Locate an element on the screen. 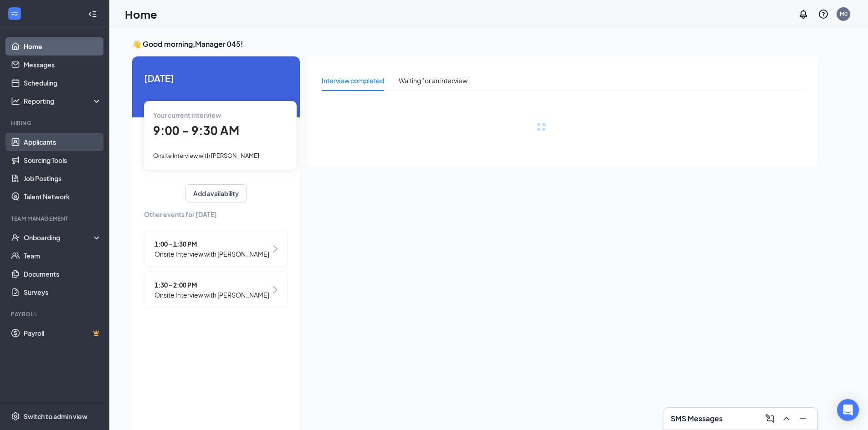 The image size is (868, 430). svg: Analysis is located at coordinates (15, 101).